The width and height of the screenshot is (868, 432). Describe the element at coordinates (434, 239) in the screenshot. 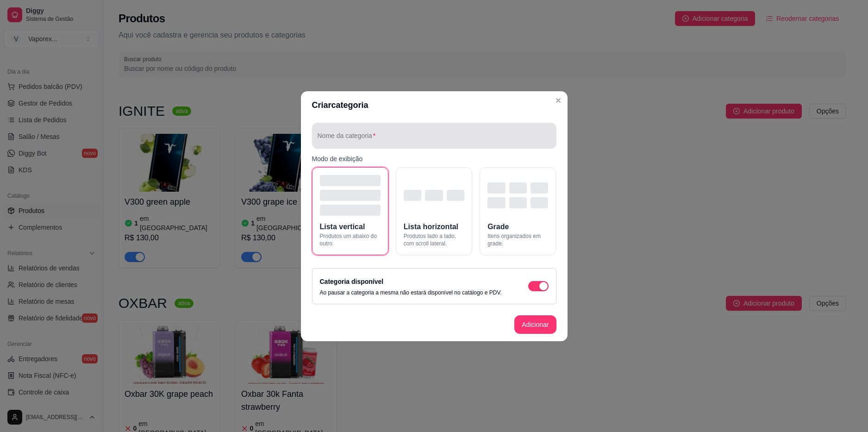

I see `span: Produtos lado a lado, com scroll lateral.` at that location.